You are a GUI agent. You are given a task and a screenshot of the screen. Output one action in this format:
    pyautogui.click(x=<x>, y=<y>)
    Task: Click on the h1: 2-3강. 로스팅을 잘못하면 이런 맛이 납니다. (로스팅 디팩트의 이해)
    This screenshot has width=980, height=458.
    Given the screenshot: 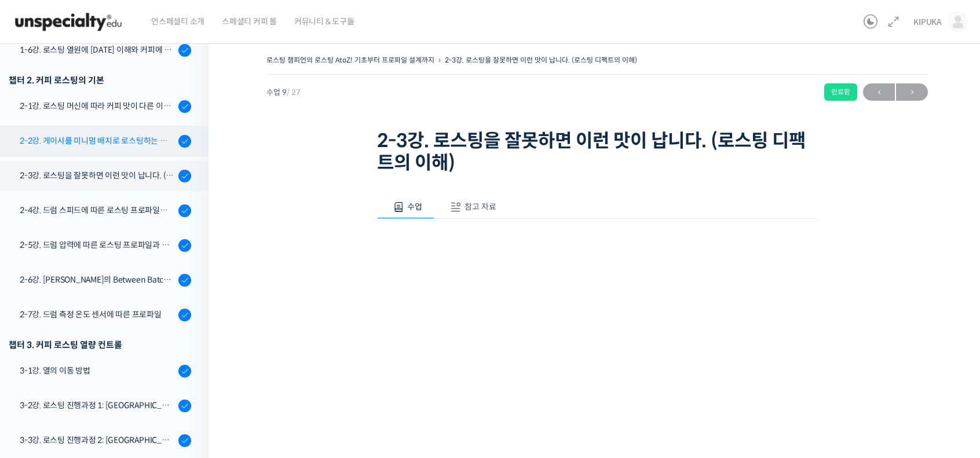 What is the action you would take?
    pyautogui.click(x=597, y=152)
    